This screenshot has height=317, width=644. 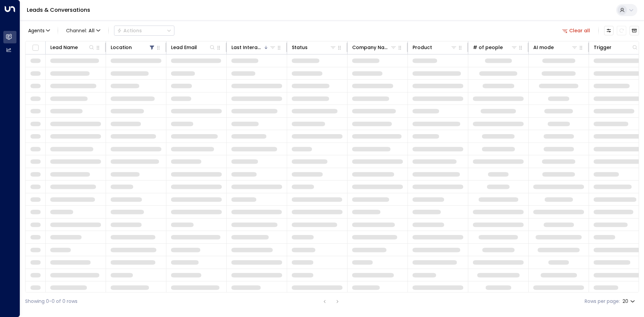 What do you see at coordinates (621, 31) in the screenshot?
I see `span: Refresh` at bounding box center [621, 31].